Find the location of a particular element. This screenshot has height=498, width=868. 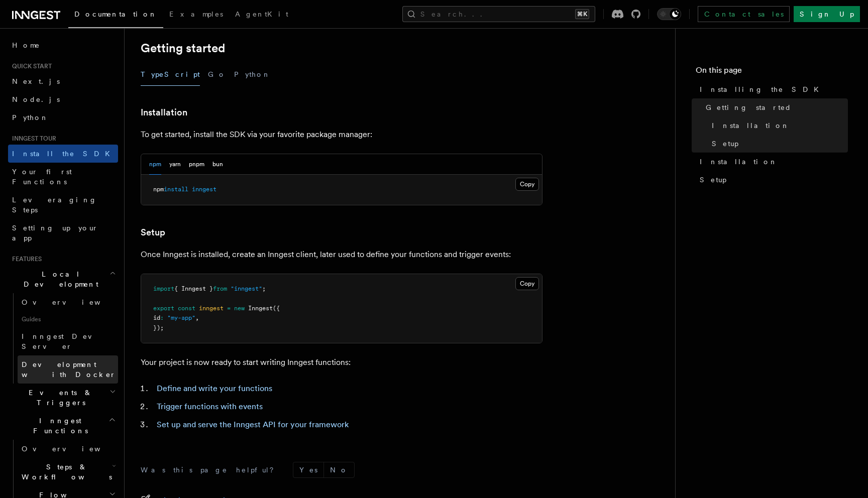

span: Examples is located at coordinates (196, 14).